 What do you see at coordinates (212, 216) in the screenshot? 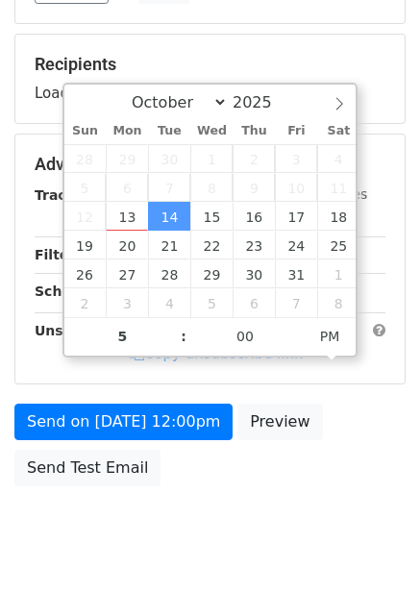
I see `span: October 15, 2025` at bounding box center [212, 216].